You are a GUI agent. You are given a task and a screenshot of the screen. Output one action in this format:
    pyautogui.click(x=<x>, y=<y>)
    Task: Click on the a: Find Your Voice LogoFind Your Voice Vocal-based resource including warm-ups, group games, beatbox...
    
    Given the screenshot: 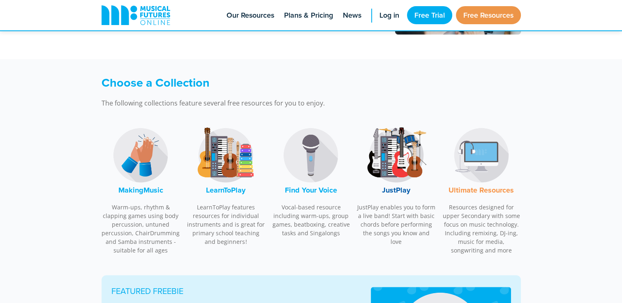 What is the action you would take?
    pyautogui.click(x=311, y=181)
    